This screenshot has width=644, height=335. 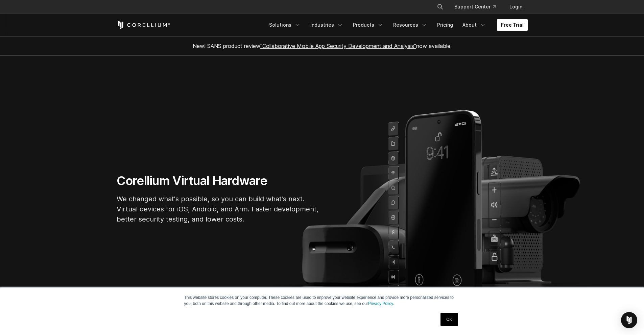 I want to click on a: Pricing, so click(x=445, y=25).